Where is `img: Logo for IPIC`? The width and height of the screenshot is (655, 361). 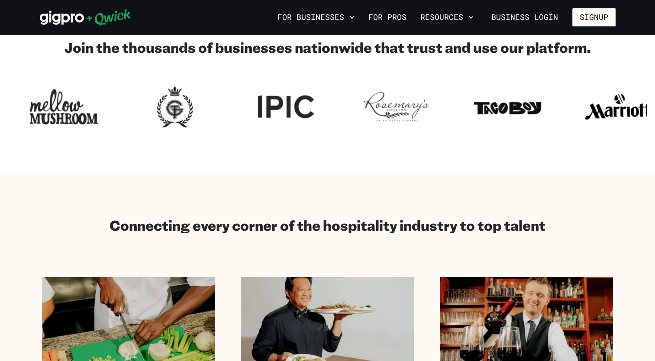
img: Logo for IPIC is located at coordinates (286, 107).